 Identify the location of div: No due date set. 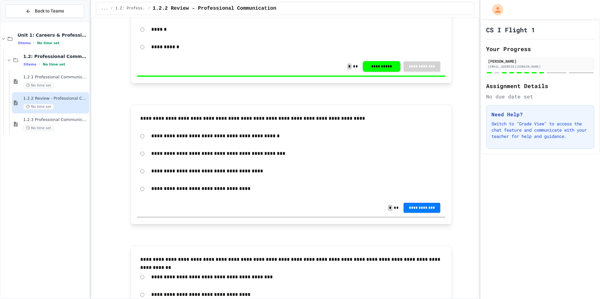
(540, 97).